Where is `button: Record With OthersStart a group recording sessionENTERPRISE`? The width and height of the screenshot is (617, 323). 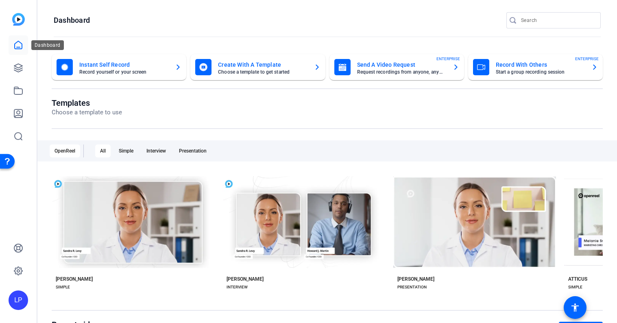
button: Record With OthersStart a group recording sessionENTERPRISE is located at coordinates (535, 67).